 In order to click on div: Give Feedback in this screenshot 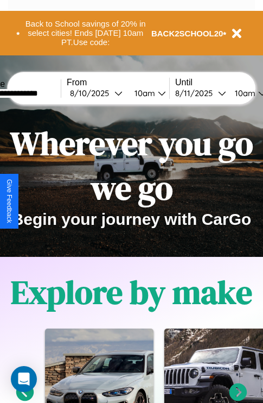, I will do `click(9, 201)`.